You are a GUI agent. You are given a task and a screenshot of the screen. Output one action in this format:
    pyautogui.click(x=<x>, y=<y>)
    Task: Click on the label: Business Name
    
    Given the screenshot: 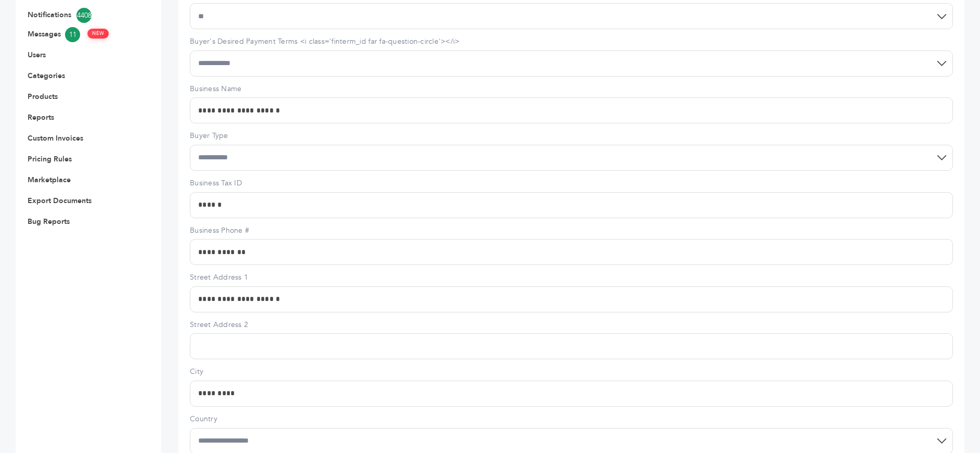 What is the action you would take?
    pyautogui.click(x=572, y=89)
    